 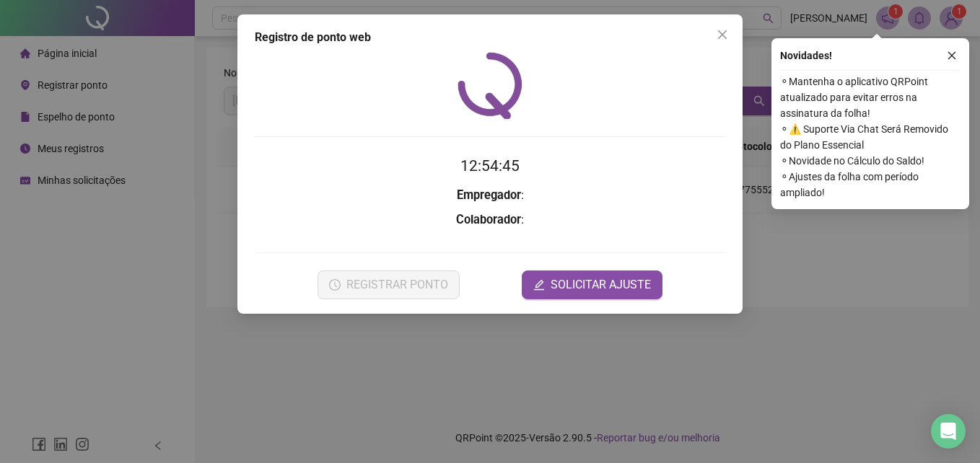 I want to click on span: ⚬ ⚠️ Suporte Via Chat Será Removido do Plano Essencial, so click(x=870, y=137).